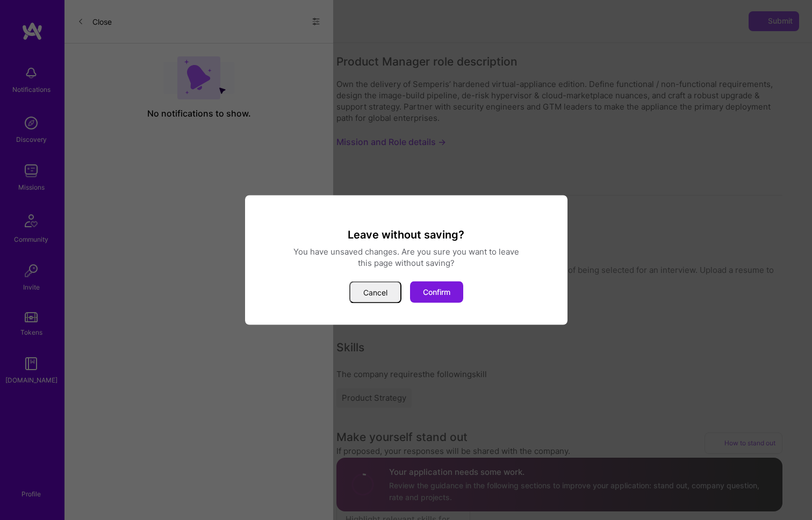 This screenshot has width=812, height=520. I want to click on div: modal, so click(406, 260).